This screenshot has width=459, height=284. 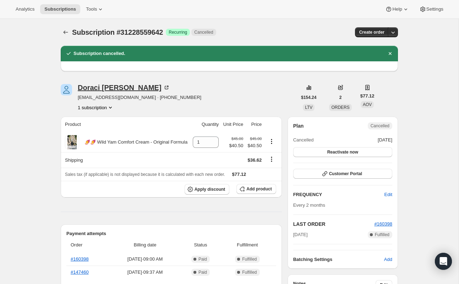 What do you see at coordinates (171, 234) in the screenshot?
I see `h2: Payment attempts` at bounding box center [171, 234].